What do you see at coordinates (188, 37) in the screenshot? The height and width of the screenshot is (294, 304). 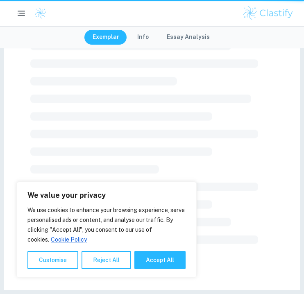 I see `button: Essay Analysis` at bounding box center [188, 37].